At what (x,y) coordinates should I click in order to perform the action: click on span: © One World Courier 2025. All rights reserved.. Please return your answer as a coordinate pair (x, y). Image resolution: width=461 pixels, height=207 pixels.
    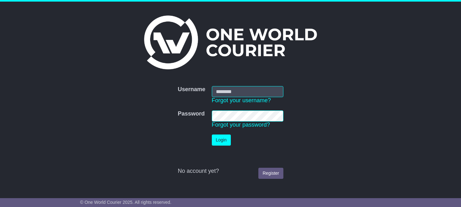
    Looking at the image, I should click on (126, 202).